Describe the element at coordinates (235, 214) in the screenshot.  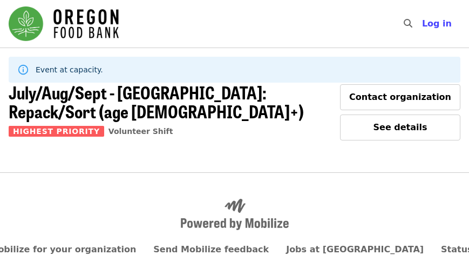
I see `img: Powered by Mobilize` at that location.